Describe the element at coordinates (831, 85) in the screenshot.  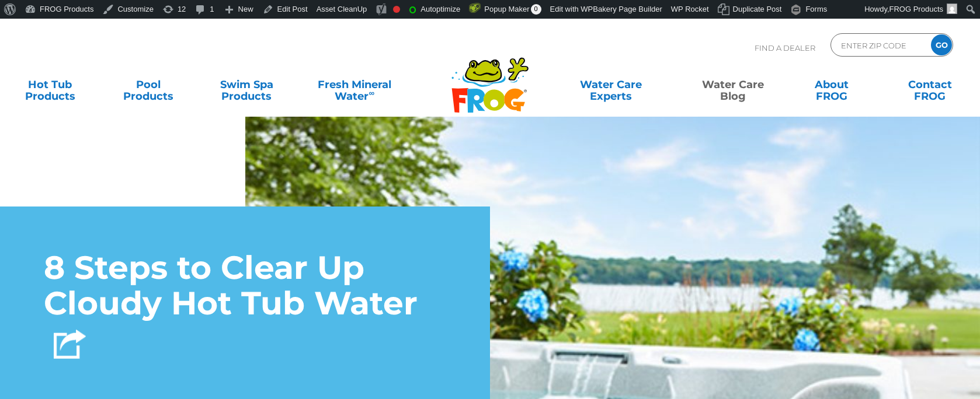
I see `a: AboutFROG` at that location.